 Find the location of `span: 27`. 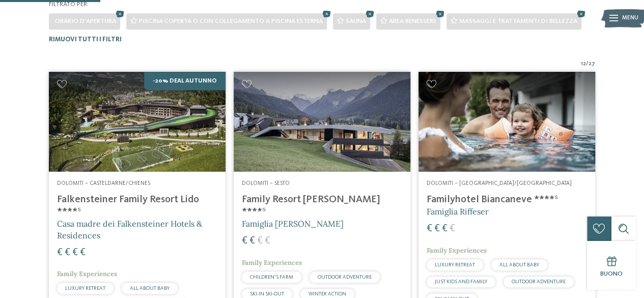

span: 27 is located at coordinates (592, 64).